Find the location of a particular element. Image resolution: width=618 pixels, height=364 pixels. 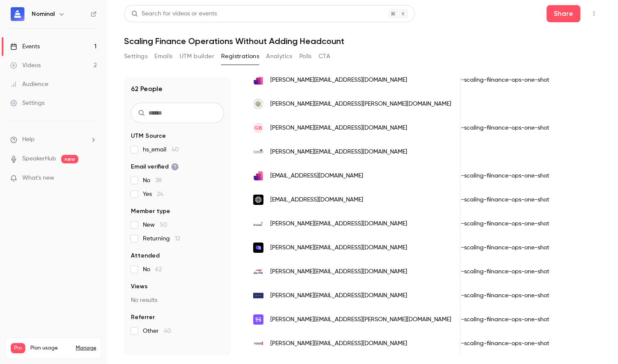

button: Analytics is located at coordinates (279, 57).